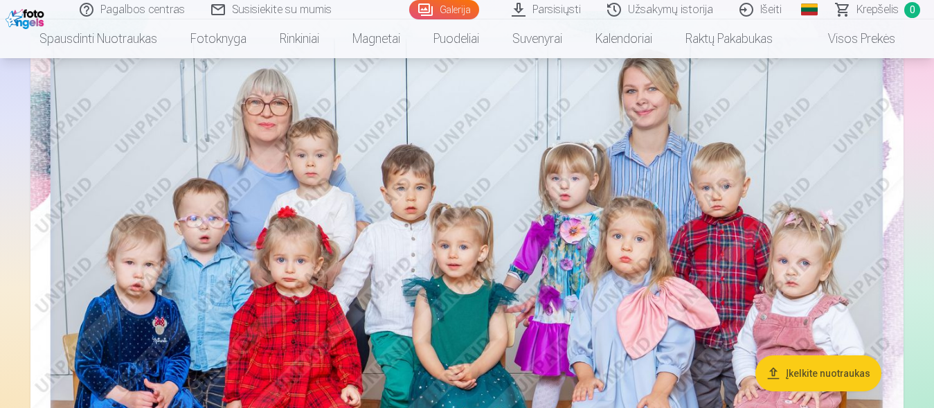 The height and width of the screenshot is (408, 934). Describe the element at coordinates (537, 39) in the screenshot. I see `a: Suvenyrai` at that location.